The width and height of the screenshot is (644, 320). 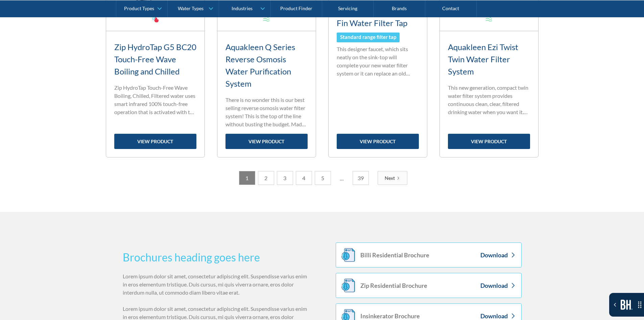 What do you see at coordinates (378, 23) in the screenshot?
I see `h3: Fin Water Filter Tap` at bounding box center [378, 23].